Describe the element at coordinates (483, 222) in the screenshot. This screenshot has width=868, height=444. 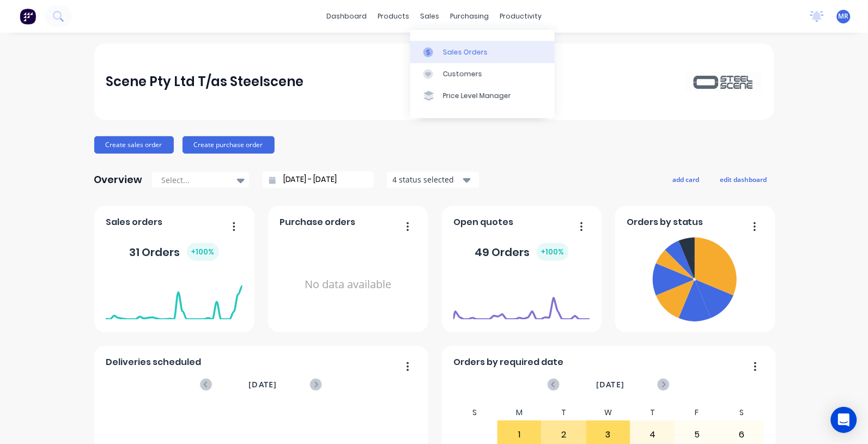
I see `span: Open quotes` at that location.